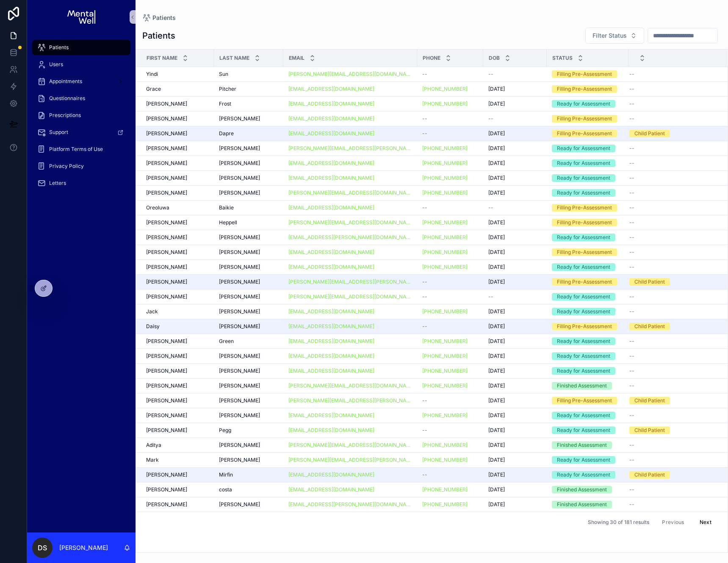  Describe the element at coordinates (81, 183) in the screenshot. I see `a: Letters` at that location.